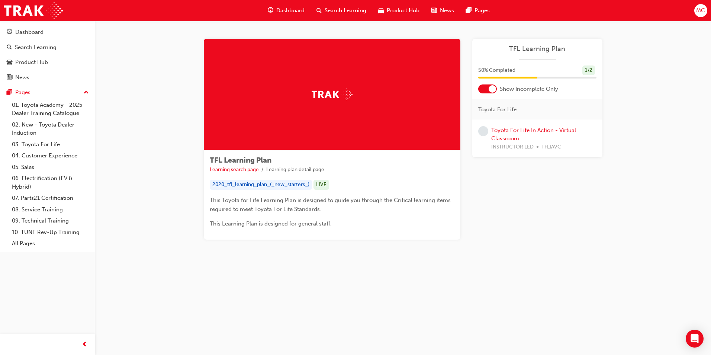 The height and width of the screenshot is (355, 711). Describe the element at coordinates (50, 109) in the screenshot. I see `a: 01. Toyota Academy - 2025 Dealer Training Catalogue` at that location.